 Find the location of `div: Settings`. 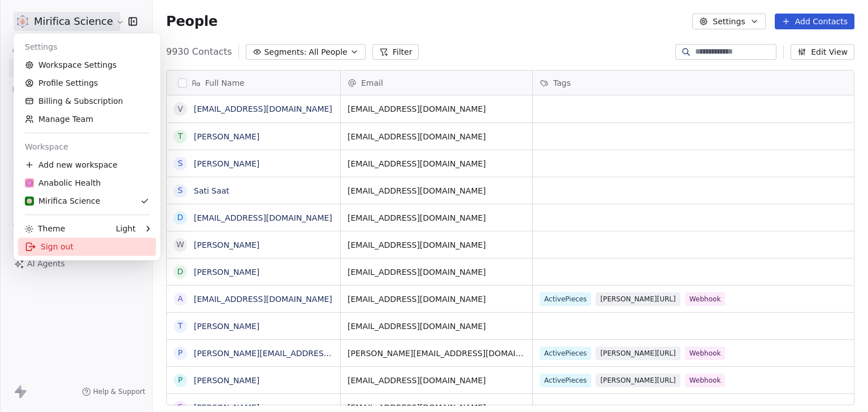

div: Settings is located at coordinates (87, 47).